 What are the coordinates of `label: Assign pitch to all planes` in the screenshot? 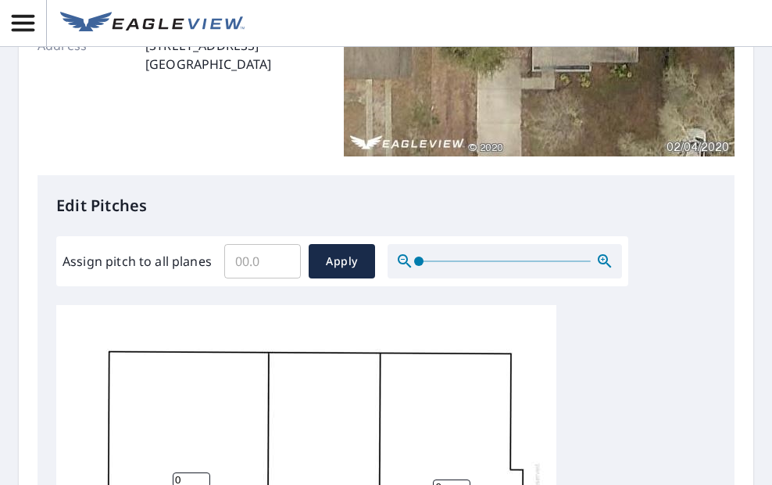 It's located at (137, 261).